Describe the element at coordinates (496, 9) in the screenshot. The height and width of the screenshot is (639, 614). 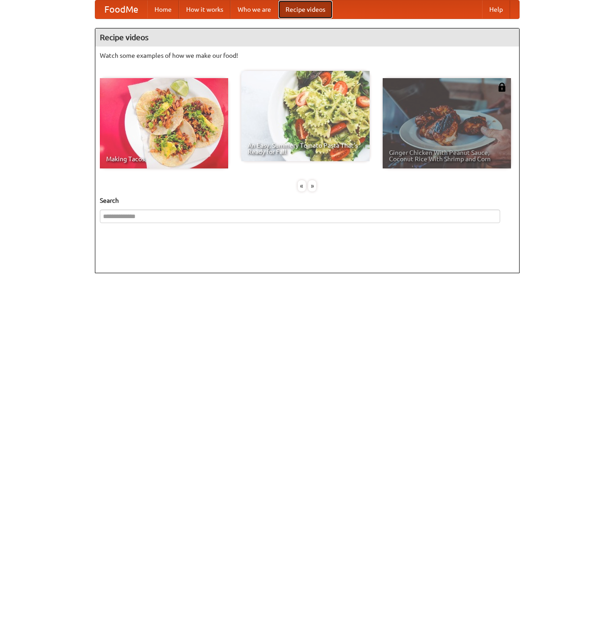
I see `a: Help` at that location.